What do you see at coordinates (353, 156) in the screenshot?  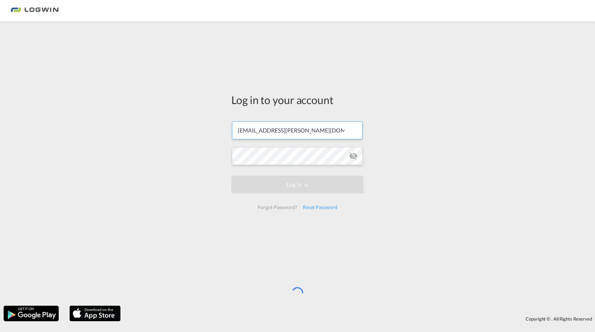 I see `md-icon: icon-eye-off` at bounding box center [353, 156].